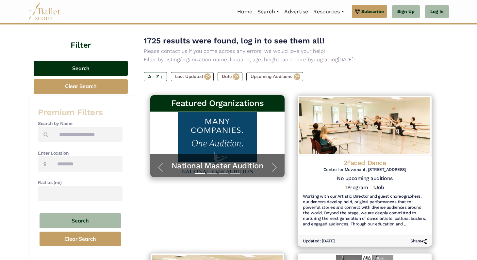 This screenshot has height=260, width=477. Describe the element at coordinates (80, 154) in the screenshot. I see `h4: Enter Location` at that location.